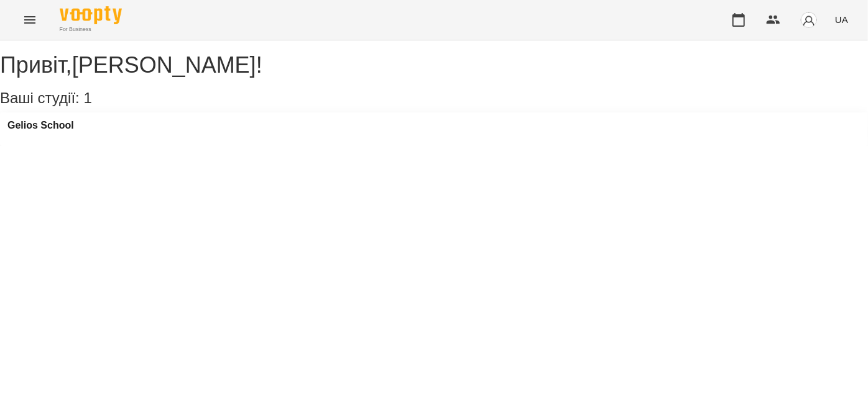  I want to click on a: Gelios School, so click(40, 126).